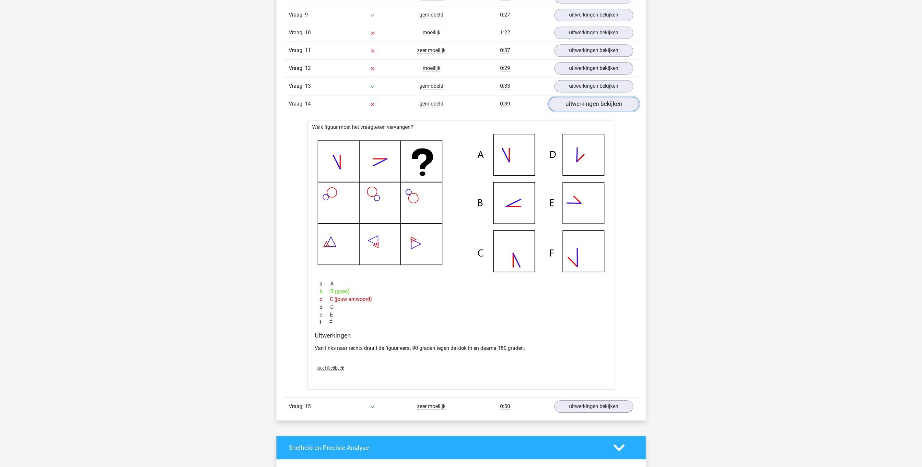 Image resolution: width=922 pixels, height=467 pixels. What do you see at coordinates (461, 315) in the screenshot?
I see `div: E` at bounding box center [461, 315].